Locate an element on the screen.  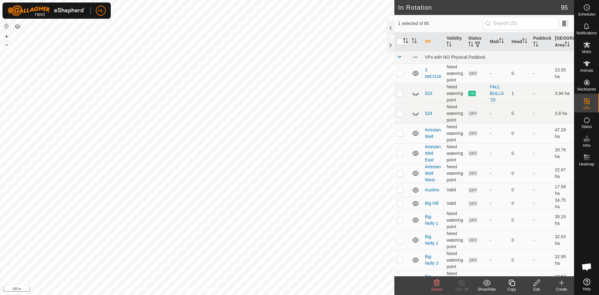
td: 3.8 ha is located at coordinates (563, 113).